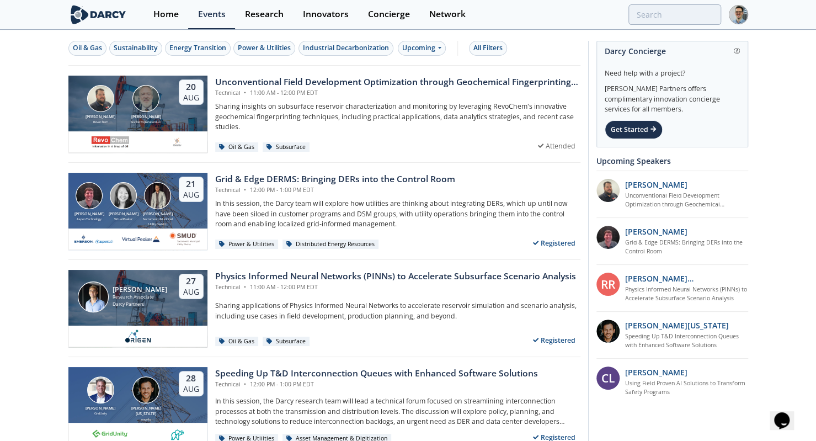 The image size is (816, 441). I want to click on div: 21, so click(191, 184).